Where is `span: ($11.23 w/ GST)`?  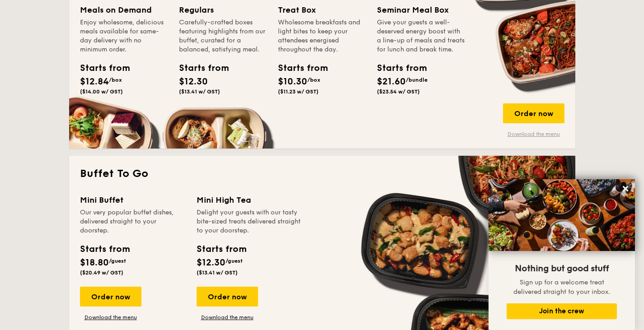
span: ($11.23 w/ GST) is located at coordinates (299, 91).